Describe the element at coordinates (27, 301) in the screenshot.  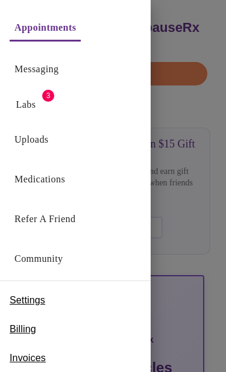
I see `span: Settings` at that location.